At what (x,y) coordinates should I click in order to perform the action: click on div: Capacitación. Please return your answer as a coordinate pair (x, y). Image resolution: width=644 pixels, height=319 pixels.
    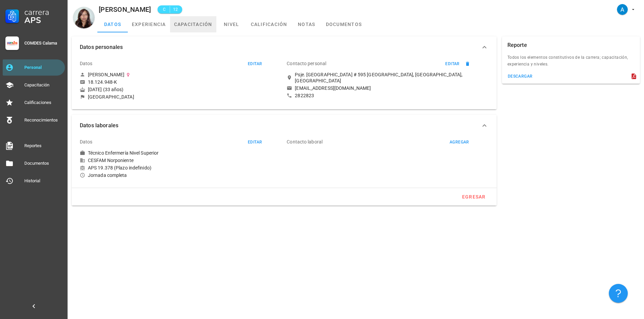
    Looking at the image, I should click on (43, 85).